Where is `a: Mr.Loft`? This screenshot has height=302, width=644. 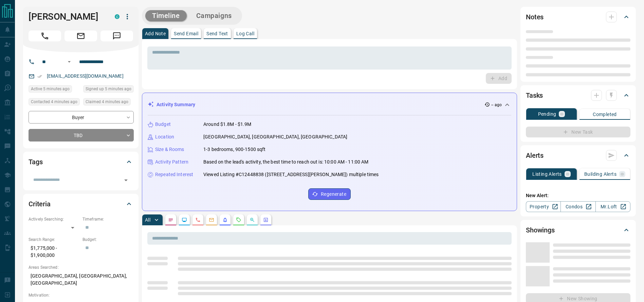 a: Mr.Loft is located at coordinates (613, 207).